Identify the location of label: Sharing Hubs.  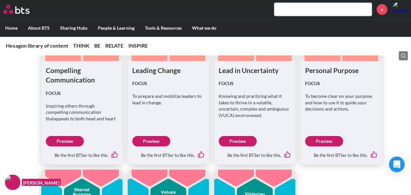
(74, 28).